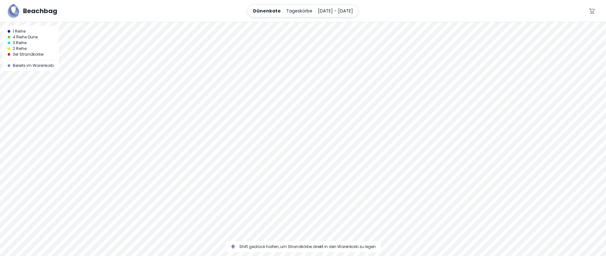 The image size is (606, 256). Describe the element at coordinates (20, 43) in the screenshot. I see `span: 3 Reihe` at that location.